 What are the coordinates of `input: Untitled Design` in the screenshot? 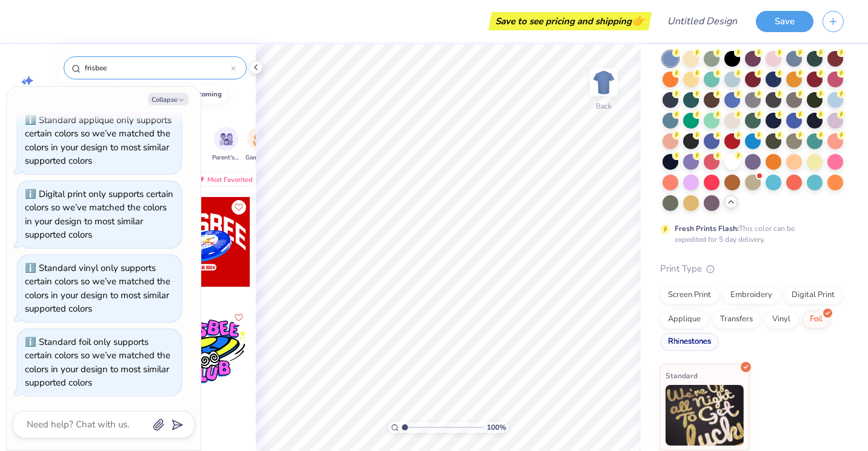 It's located at (702, 21).